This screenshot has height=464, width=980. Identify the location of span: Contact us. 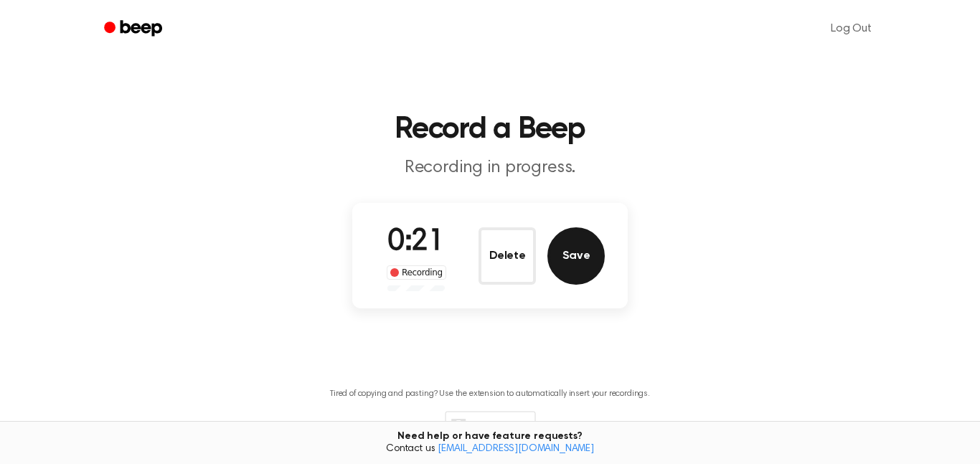
(490, 450).